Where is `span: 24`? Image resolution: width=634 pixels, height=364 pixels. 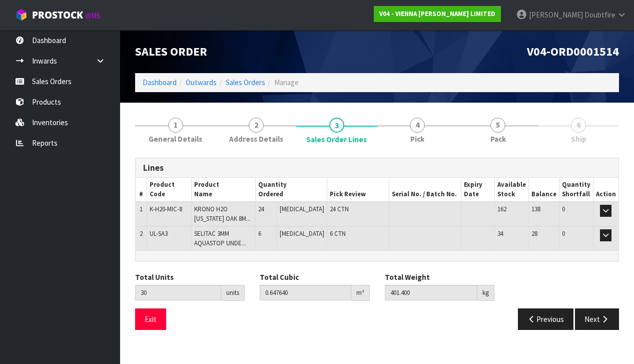
span: 24 is located at coordinates (261, 208).